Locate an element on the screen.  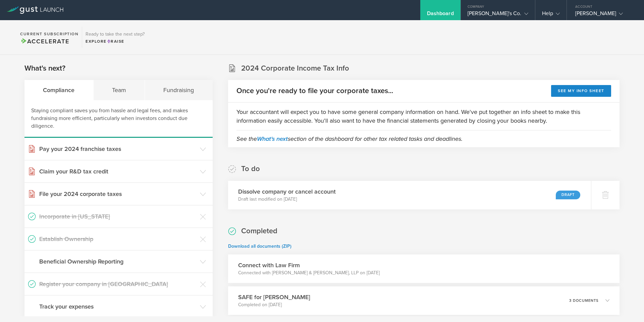
div: Team is located at coordinates (119, 90).